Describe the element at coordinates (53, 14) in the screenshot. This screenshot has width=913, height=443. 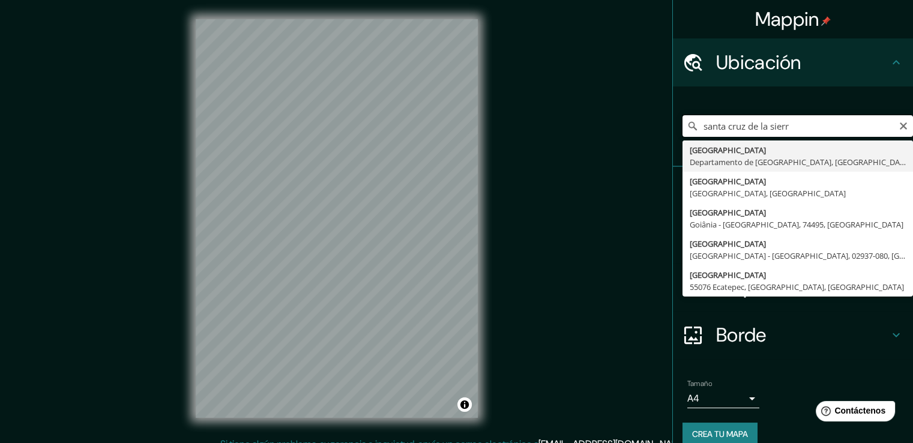
I see `font: Contáctenos` at that location.